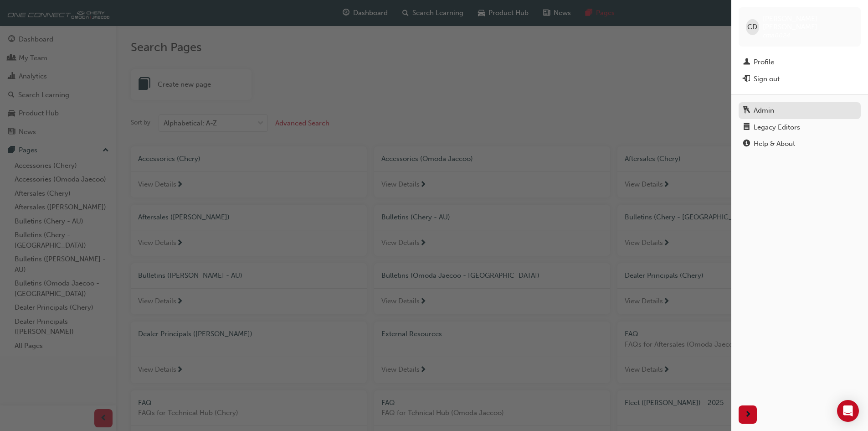  What do you see at coordinates (766, 79) in the screenshot?
I see `div: Sign out` at bounding box center [766, 79].